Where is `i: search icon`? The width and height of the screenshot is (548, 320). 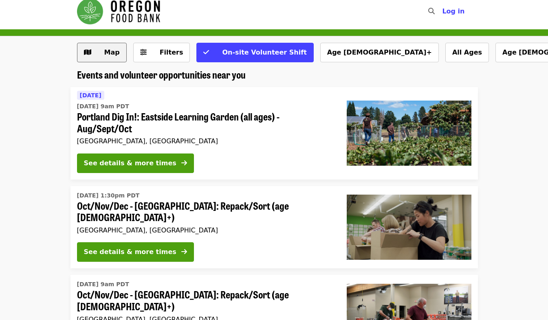 i: search icon is located at coordinates (431, 11).